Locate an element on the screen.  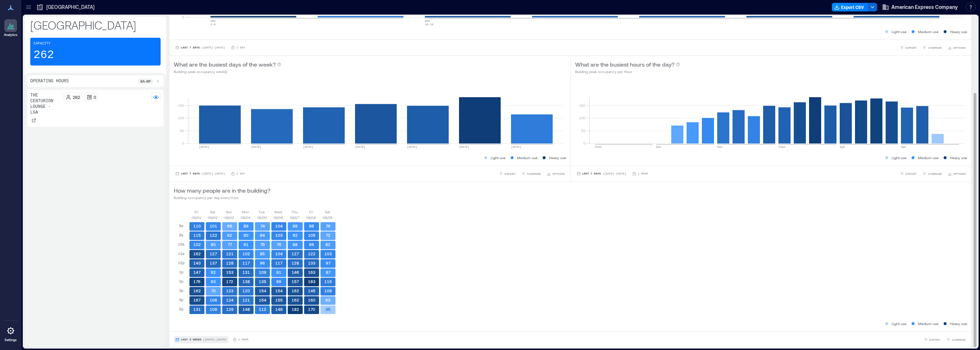
p: 08/02 is located at coordinates (212, 218).